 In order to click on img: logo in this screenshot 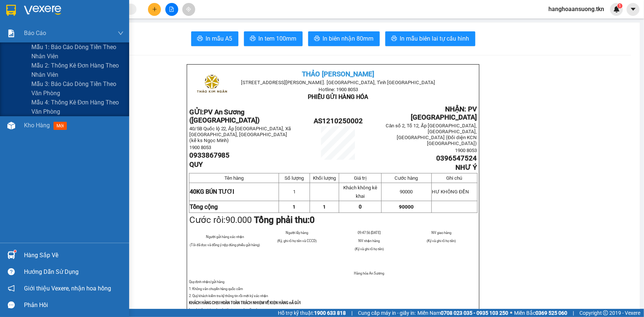, I will do `click(212, 85)`.